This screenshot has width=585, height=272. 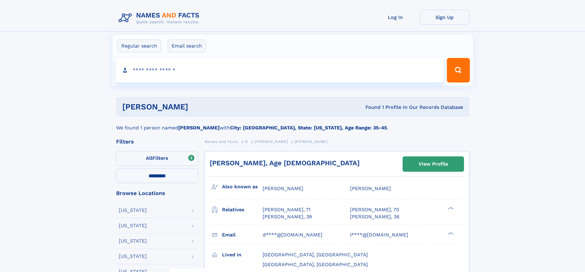 I want to click on div: Found 1 Profile In Our Records Database, so click(x=370, y=107).